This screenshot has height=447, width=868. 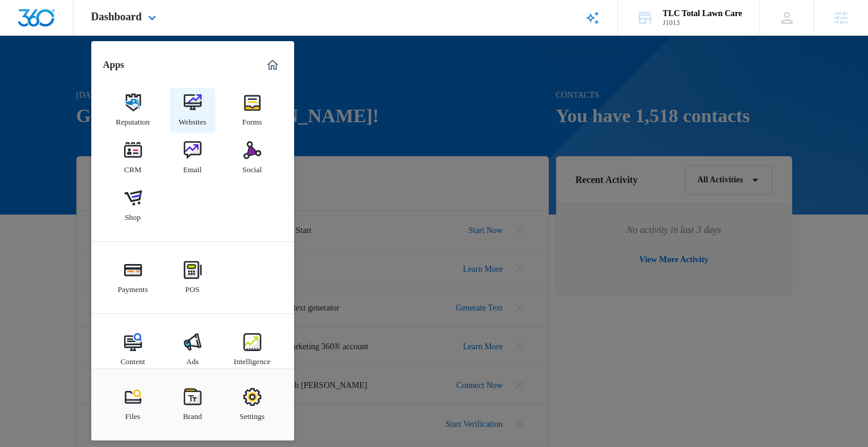 What do you see at coordinates (253, 158) in the screenshot?
I see `a: Social` at bounding box center [253, 158].